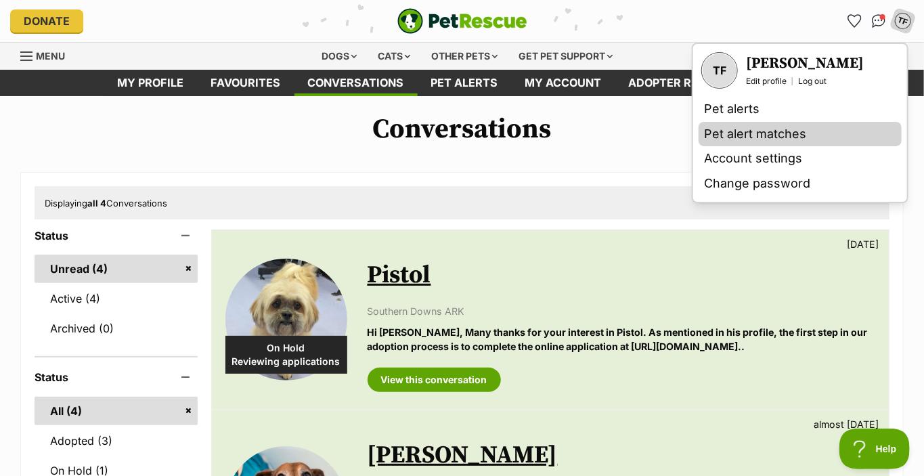 This screenshot has height=476, width=924. What do you see at coordinates (878, 21) in the screenshot?
I see `img: chat-41dd97257d64d25036548639549fe6c8038ab92f7586957e7f3b1b290dea8141.svg` at bounding box center [878, 21].